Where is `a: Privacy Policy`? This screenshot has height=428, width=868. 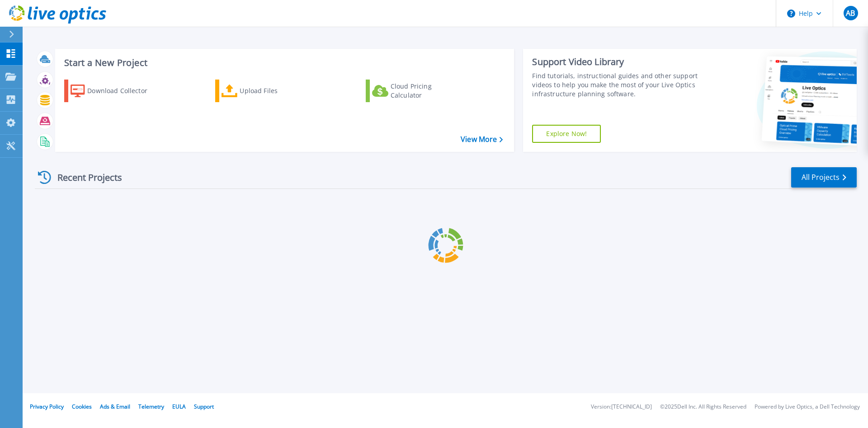
a: Privacy Policy is located at coordinates (47, 407).